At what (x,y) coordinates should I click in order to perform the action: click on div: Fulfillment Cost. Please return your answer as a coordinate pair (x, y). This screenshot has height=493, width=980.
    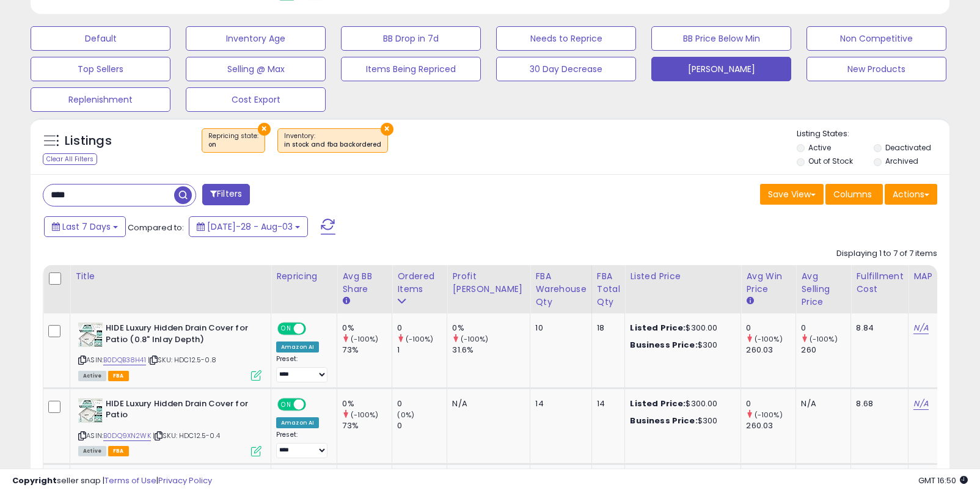
    Looking at the image, I should click on (879, 282).